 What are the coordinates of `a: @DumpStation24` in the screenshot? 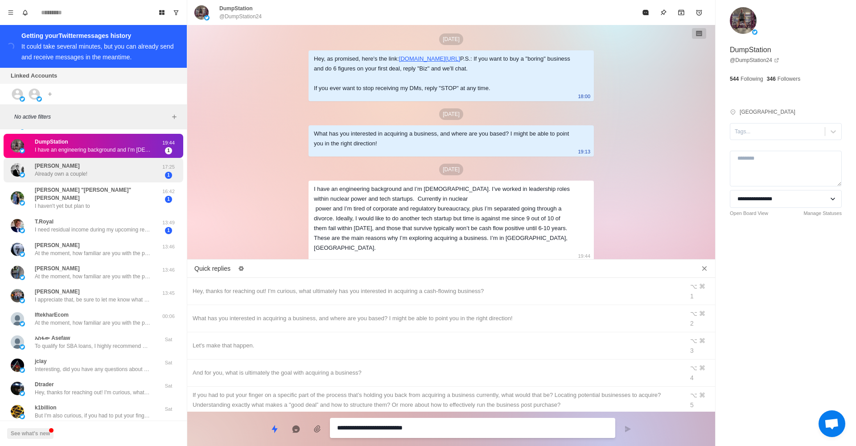 It's located at (754, 60).